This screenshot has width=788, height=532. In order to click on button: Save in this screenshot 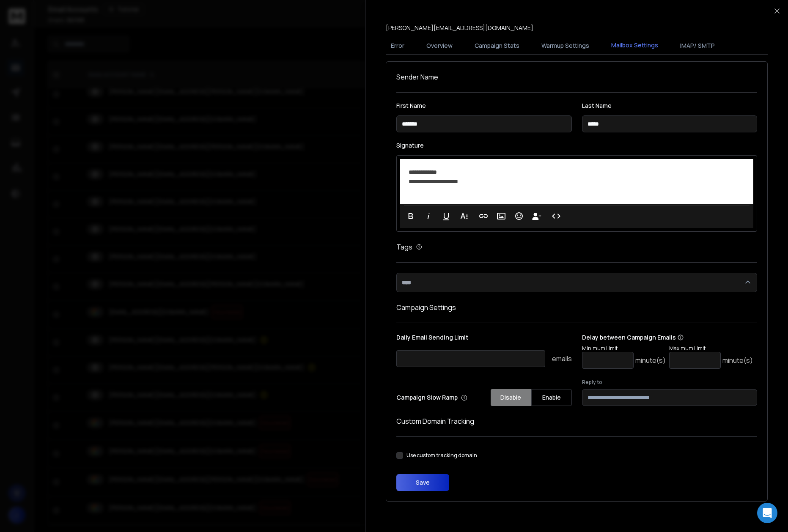, I will do `click(423, 483)`.